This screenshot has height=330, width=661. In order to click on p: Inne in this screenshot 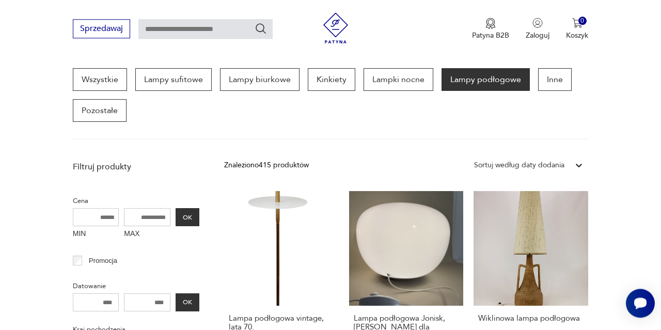, I will do `click(555, 80)`.